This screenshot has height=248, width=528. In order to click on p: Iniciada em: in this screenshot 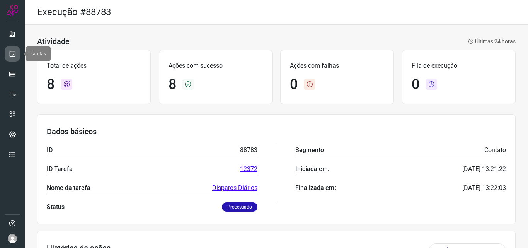, I will do `click(312, 169)`.